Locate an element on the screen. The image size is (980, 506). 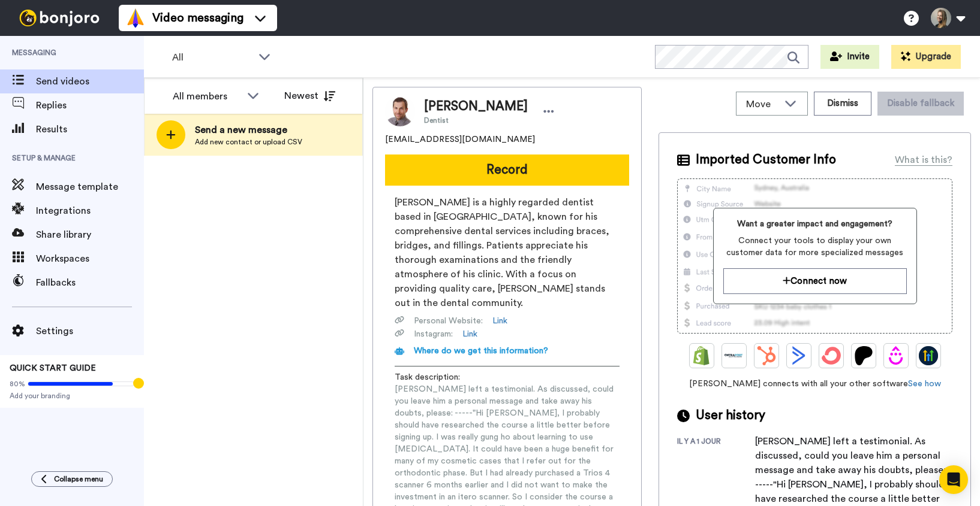
span: Video messaging is located at coordinates (198, 18).